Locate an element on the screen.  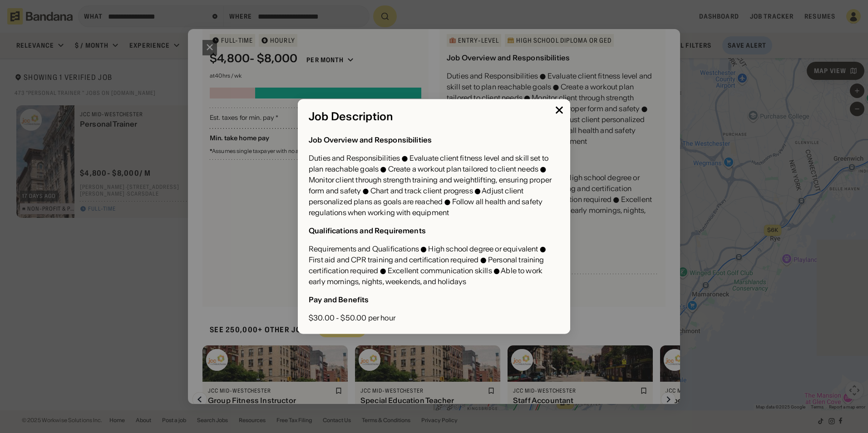
div: Job Description is located at coordinates (434, 117).